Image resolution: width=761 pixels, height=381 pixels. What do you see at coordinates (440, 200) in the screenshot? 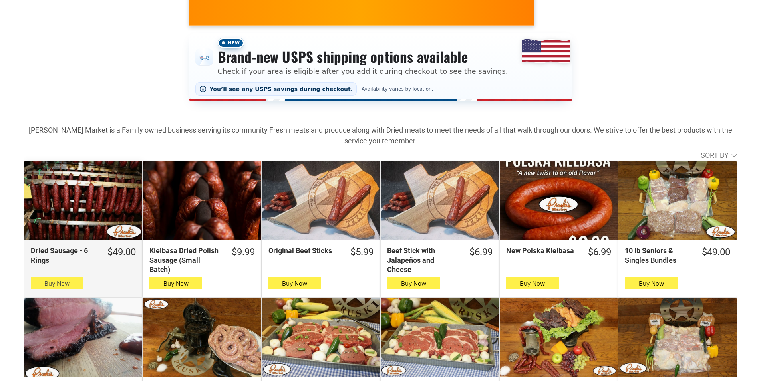
I see `a: Beef Stick with Jalapeños and Cheese` at bounding box center [440, 200].